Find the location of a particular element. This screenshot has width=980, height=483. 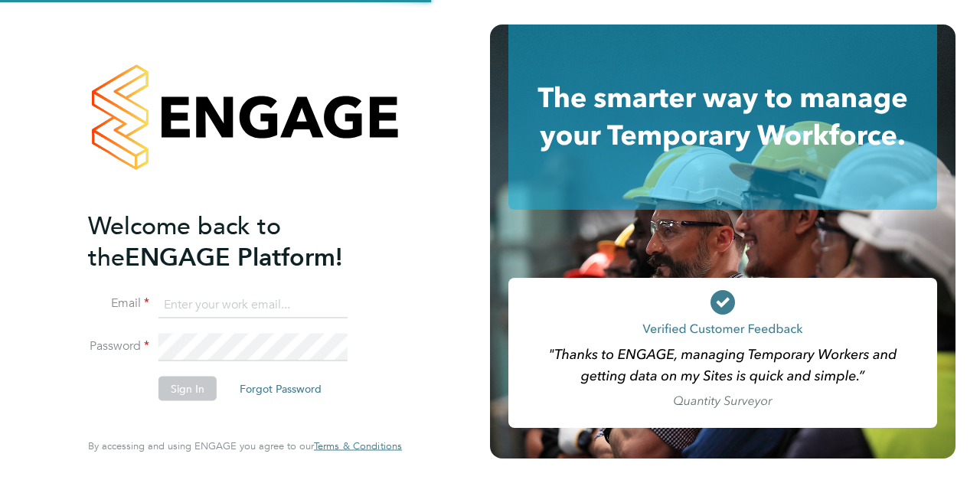

label: Email is located at coordinates (119, 303).